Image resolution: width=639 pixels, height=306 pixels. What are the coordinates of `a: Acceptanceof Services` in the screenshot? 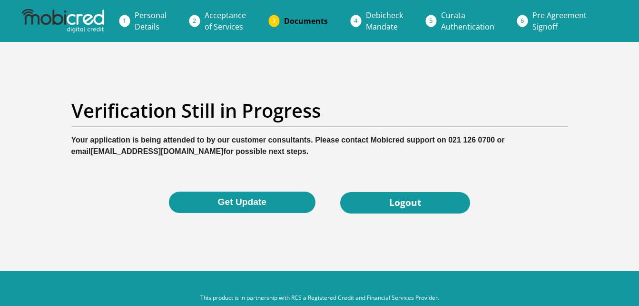 It's located at (225, 21).